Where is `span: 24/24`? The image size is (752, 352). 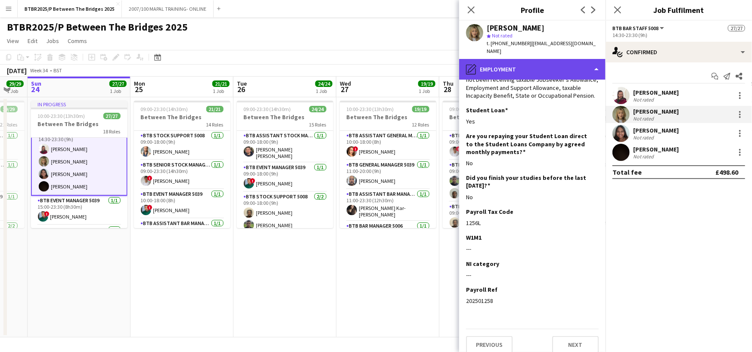 span: 24/24 is located at coordinates (318, 109).